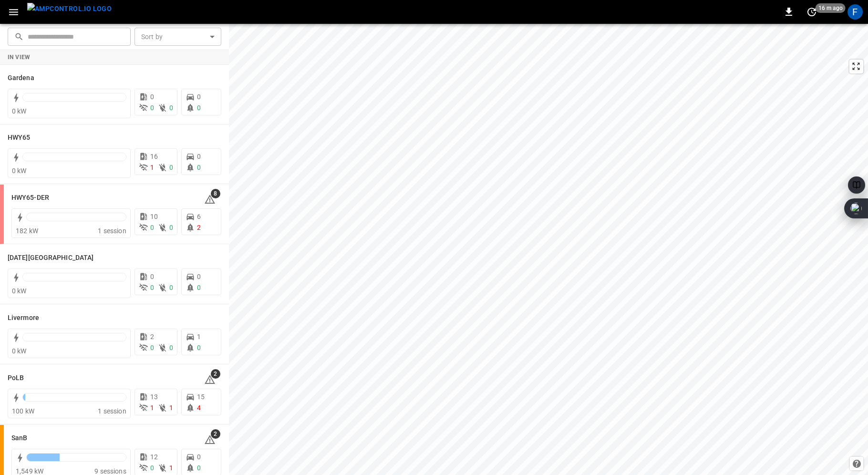  I want to click on img: ampcontrol.io logo, so click(69, 9).